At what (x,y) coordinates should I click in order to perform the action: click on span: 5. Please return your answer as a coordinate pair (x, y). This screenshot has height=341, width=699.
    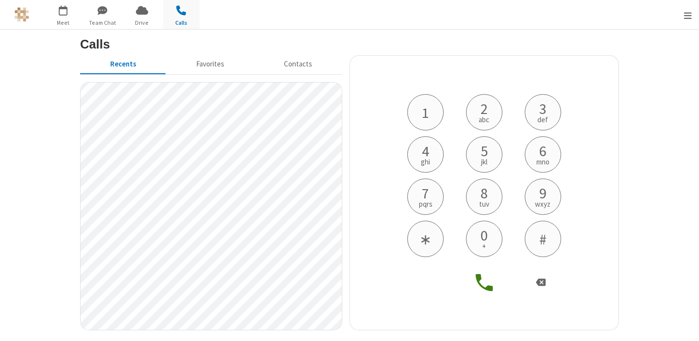
    Looking at the image, I should click on (484, 151).